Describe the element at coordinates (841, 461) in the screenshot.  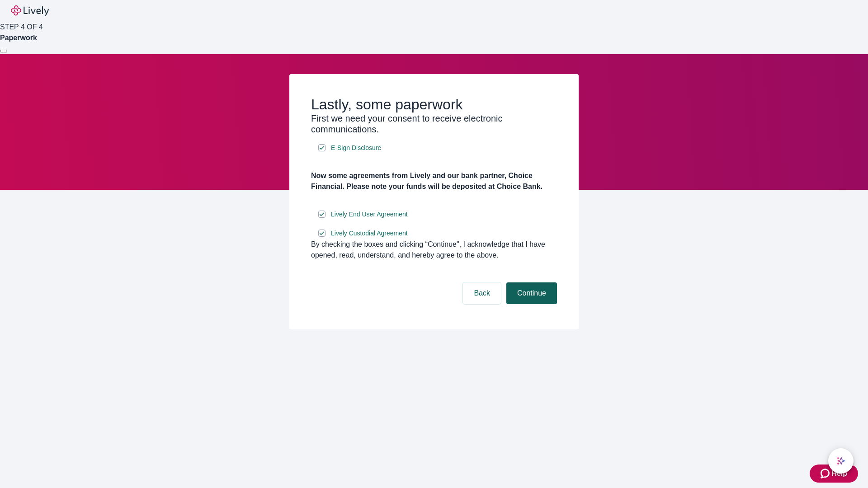
I see `button: chat` at that location.